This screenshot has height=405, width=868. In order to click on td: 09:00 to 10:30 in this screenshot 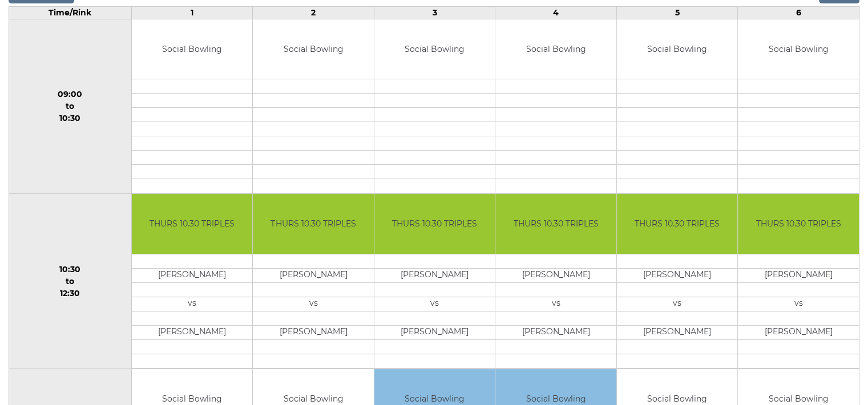, I will do `click(70, 106)`.